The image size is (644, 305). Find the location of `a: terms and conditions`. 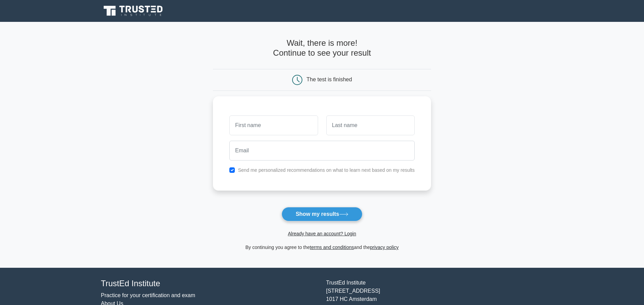

a: terms and conditions is located at coordinates (332, 247).